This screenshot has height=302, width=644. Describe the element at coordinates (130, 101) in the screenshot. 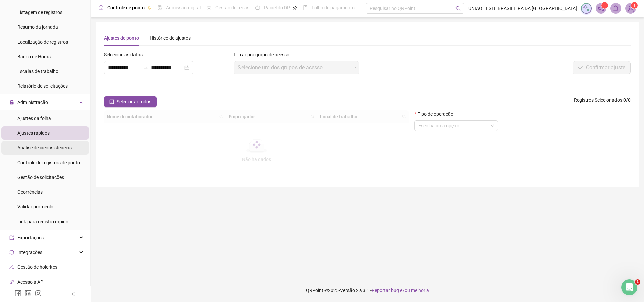

I see `button: Selecionar todos` at that location.